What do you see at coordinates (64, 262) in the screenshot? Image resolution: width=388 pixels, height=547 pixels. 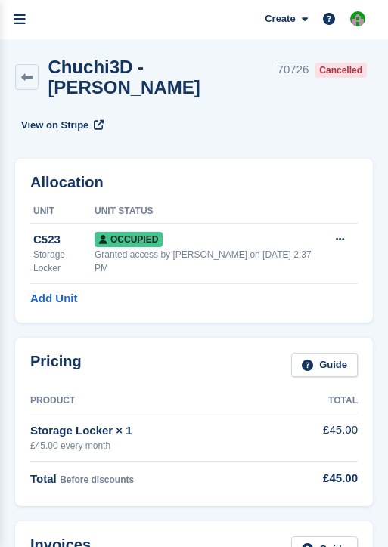 I see `div: Storage Locker` at bounding box center [64, 262].